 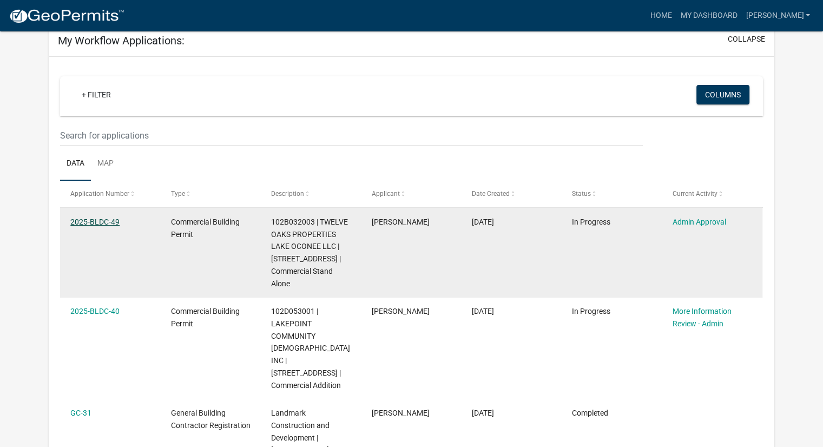 What do you see at coordinates (287, 194) in the screenshot?
I see `span: Description` at bounding box center [287, 194].